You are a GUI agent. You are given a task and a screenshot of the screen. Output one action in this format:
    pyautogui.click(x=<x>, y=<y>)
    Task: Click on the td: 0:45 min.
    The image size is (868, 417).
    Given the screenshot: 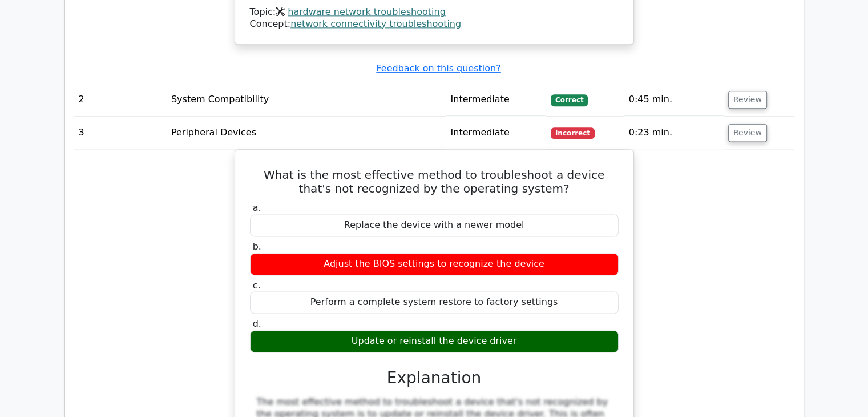 What is the action you would take?
    pyautogui.click(x=674, y=100)
    